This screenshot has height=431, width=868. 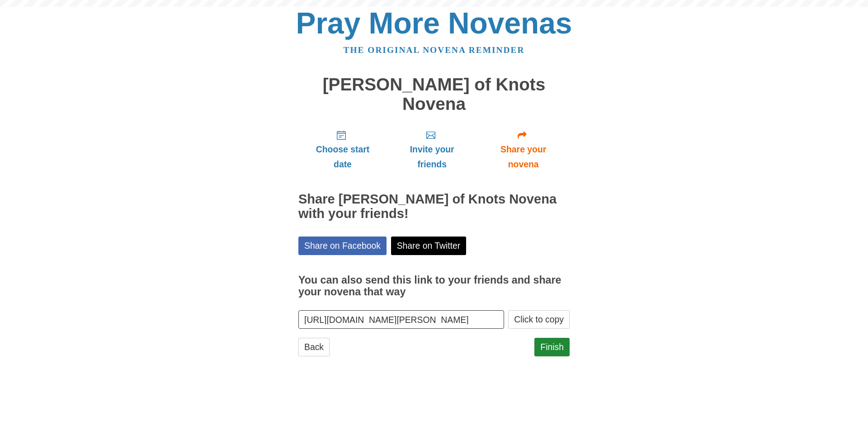 I want to click on a: Share on Facebook, so click(x=342, y=245).